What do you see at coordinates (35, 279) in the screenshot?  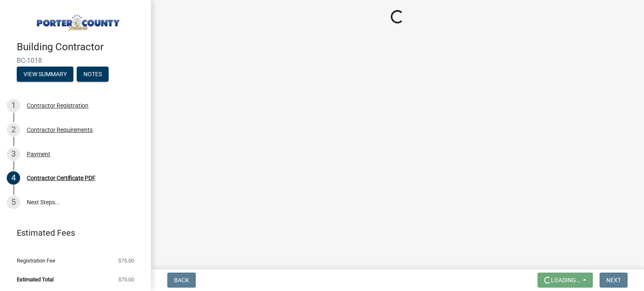 I see `span: Estimated Total` at bounding box center [35, 279].